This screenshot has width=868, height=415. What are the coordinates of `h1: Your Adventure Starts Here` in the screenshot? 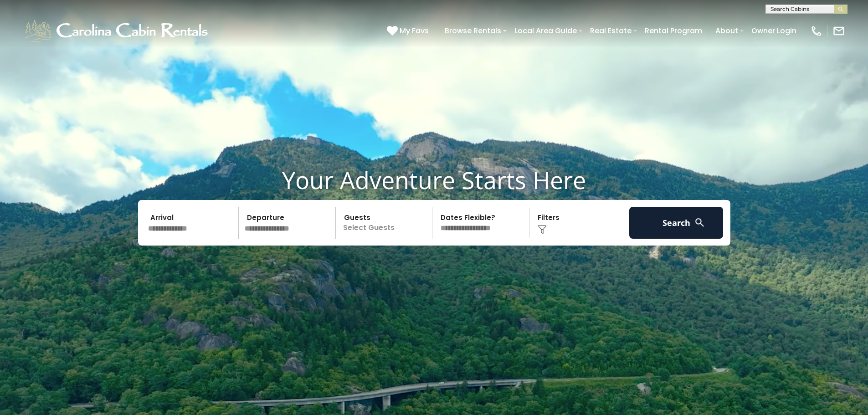 It's located at (434, 180).